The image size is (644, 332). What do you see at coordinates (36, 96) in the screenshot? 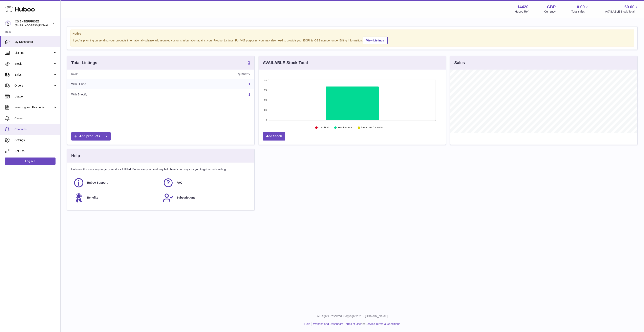
I see `span: Usage` at bounding box center [36, 96].